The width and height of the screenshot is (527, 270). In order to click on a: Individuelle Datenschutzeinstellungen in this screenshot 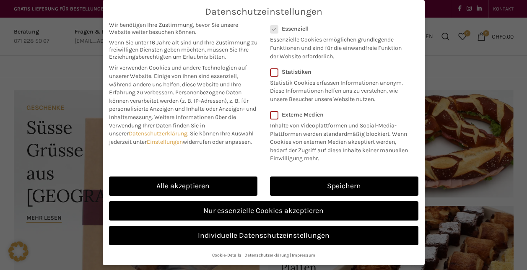, I will do `click(264, 236)`.